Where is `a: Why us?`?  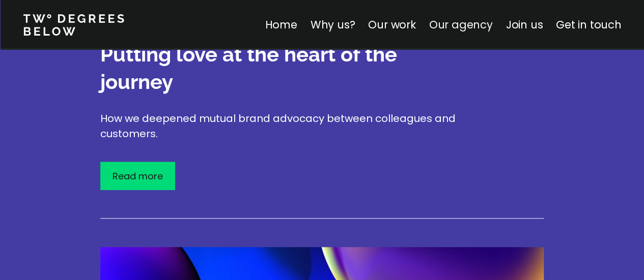 a: Why us? is located at coordinates (332, 24).